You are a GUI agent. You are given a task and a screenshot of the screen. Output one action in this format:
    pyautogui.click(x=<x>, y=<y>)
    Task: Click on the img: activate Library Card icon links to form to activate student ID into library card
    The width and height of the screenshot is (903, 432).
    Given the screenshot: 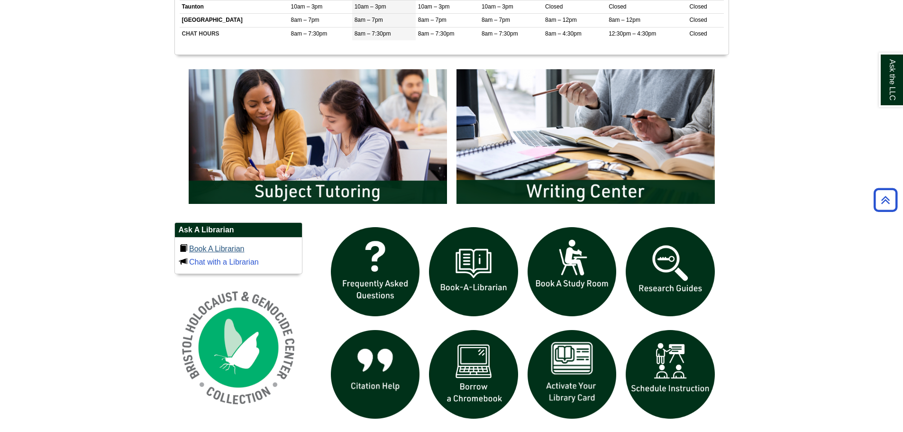 What is the action you would take?
    pyautogui.click(x=572, y=375)
    